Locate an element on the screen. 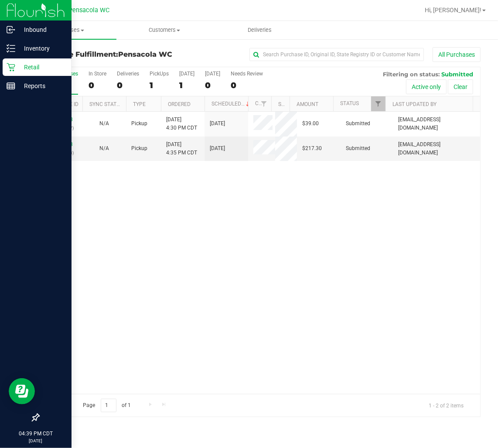 The image size is (498, 448). div: Needs Review is located at coordinates (247, 74).